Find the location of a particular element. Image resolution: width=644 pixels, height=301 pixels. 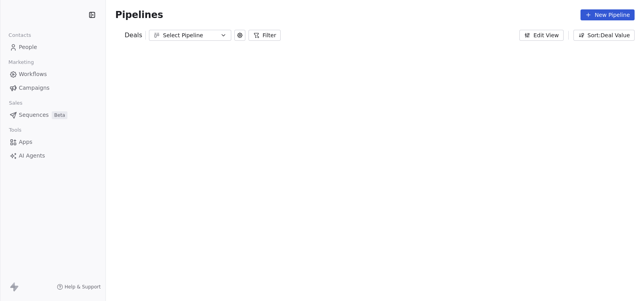

span: AI Agents is located at coordinates (32, 156).